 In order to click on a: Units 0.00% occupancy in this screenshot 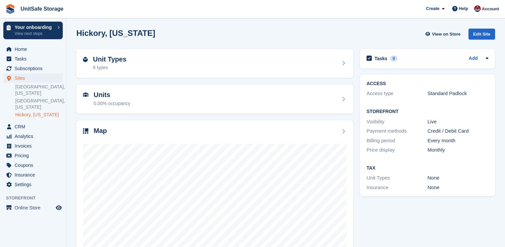, I will do `click(215, 99)`.